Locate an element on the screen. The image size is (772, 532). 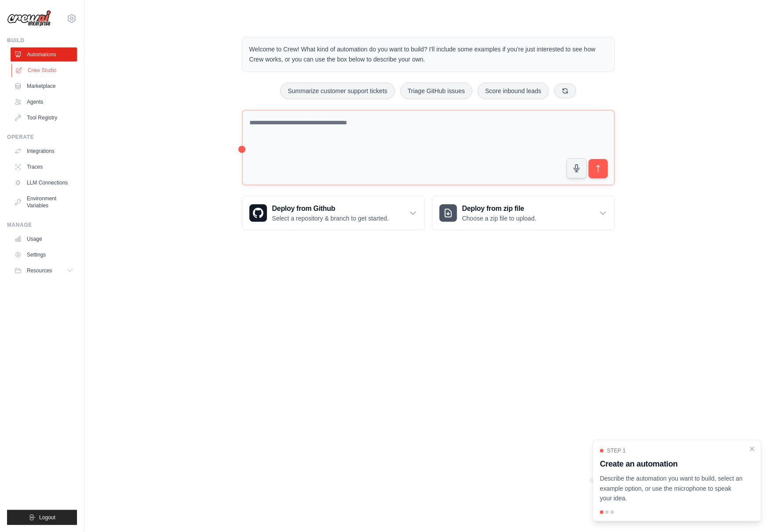
p: Choose a zip file to upload. is located at coordinates (499, 218).